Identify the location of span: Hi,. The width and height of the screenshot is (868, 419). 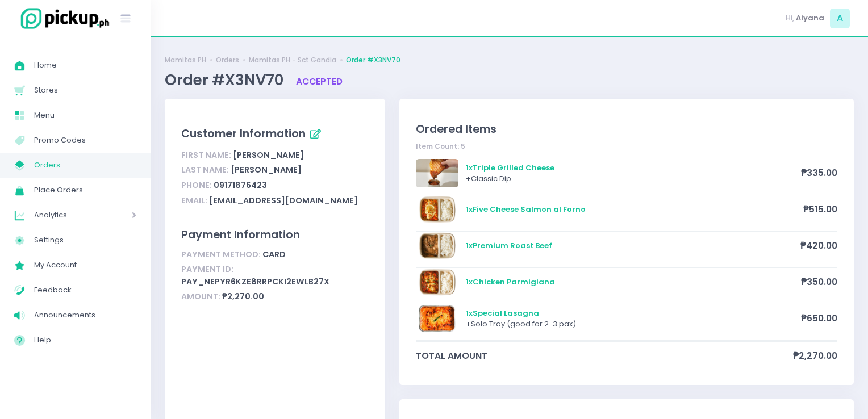
(790, 18).